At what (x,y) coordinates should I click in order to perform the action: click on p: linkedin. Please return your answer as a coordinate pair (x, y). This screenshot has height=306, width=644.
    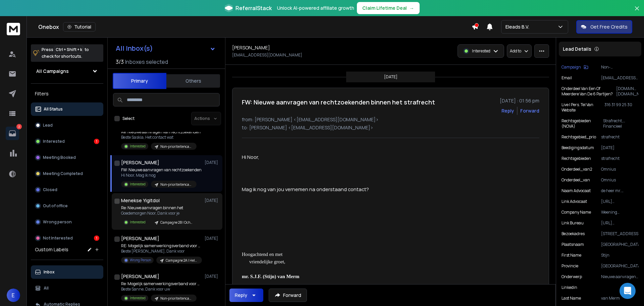
    Looking at the image, I should click on (569, 287).